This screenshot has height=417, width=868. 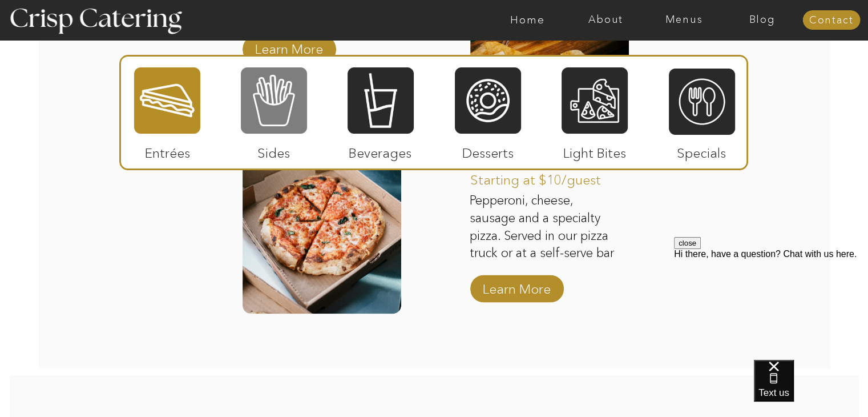 What do you see at coordinates (546, 226) in the screenshot?
I see `p: Pepperoni, cheese, sausage and a specialty pizza. Served in our pizza truck or at a self-serve bar` at bounding box center [546, 226].